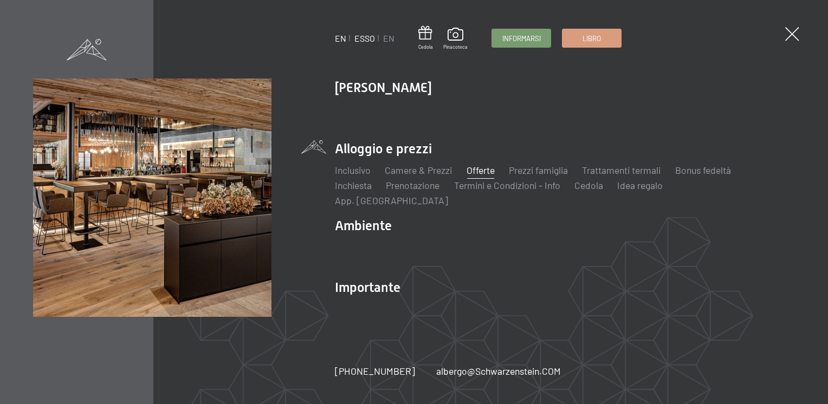 The height and width of the screenshot is (404, 828). I want to click on a: Termini e Condizioni - Info, so click(507, 185).